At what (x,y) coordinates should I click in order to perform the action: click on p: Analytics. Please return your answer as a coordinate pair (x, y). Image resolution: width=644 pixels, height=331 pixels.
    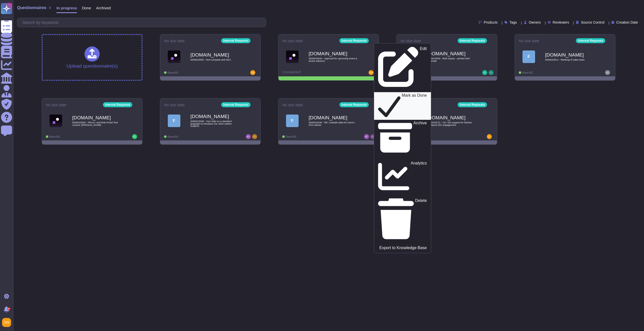
    Looking at the image, I should click on (419, 177).